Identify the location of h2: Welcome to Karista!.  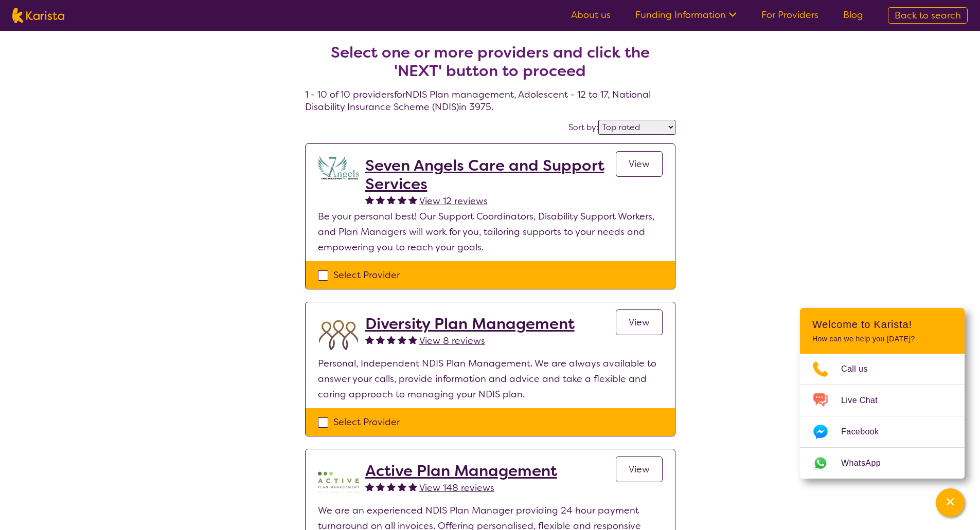
(882, 324).